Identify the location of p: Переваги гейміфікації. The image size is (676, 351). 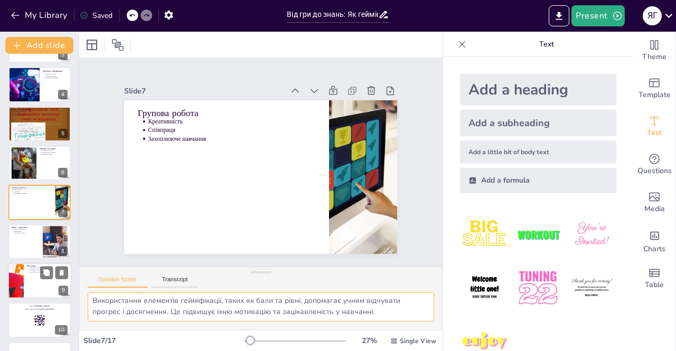
(55, 71).